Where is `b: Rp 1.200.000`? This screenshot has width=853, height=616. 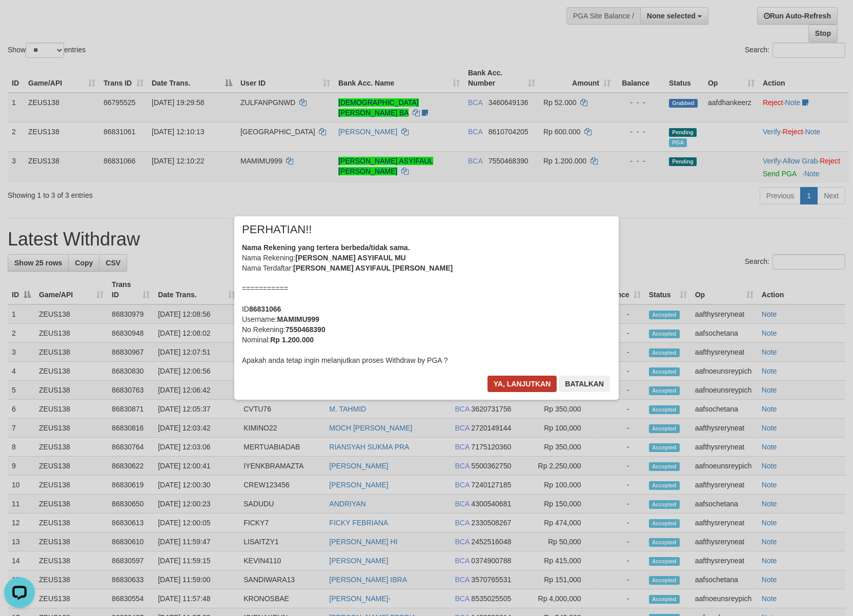 b: Rp 1.200.000 is located at coordinates (291, 340).